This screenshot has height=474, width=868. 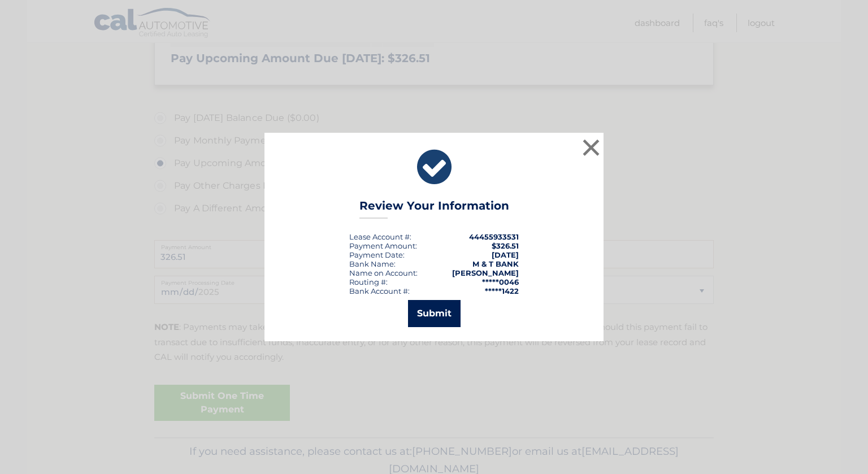 I want to click on div: Name on Account:, so click(x=383, y=273).